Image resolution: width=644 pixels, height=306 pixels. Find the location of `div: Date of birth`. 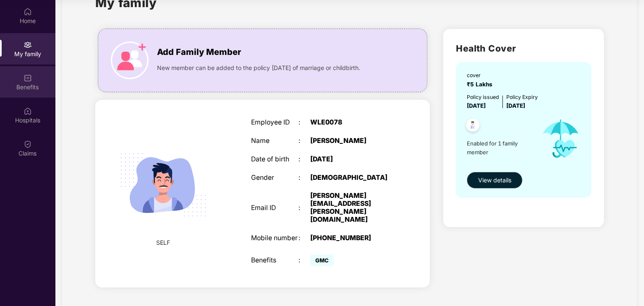

div: Date of birth is located at coordinates (275, 159).